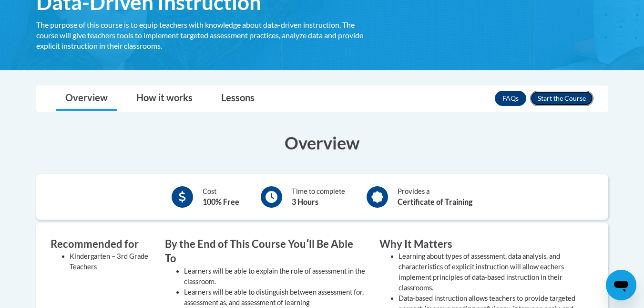  I want to click on li: Learners will be able to explain the role of assessment in the classroom., so click(274, 276).